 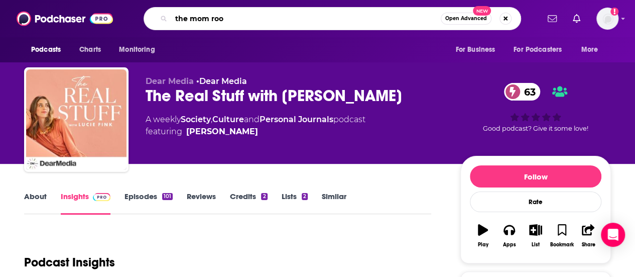 I want to click on a: Episodes101, so click(x=149, y=203).